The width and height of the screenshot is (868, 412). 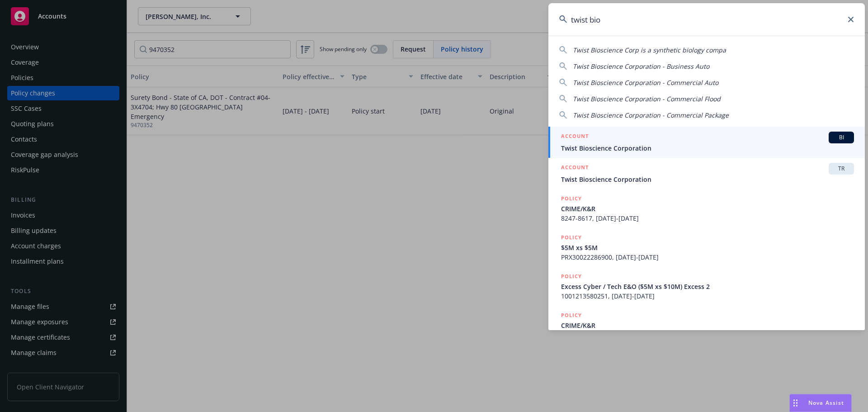 What do you see at coordinates (707, 325) in the screenshot?
I see `a: POLICYCRIME/K&R` at bounding box center [707, 325].